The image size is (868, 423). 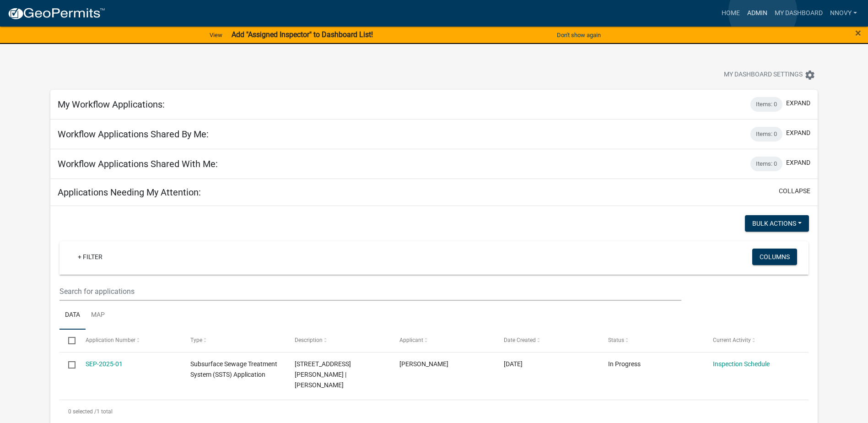 I want to click on span: Status, so click(x=616, y=340).